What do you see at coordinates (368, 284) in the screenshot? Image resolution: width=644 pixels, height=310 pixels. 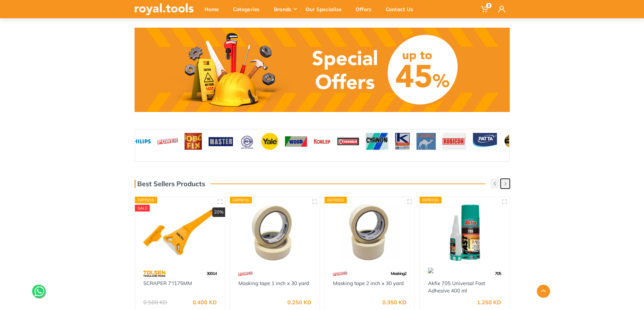 I see `a: Masking tape 2 inch x 30 yard` at bounding box center [368, 284].